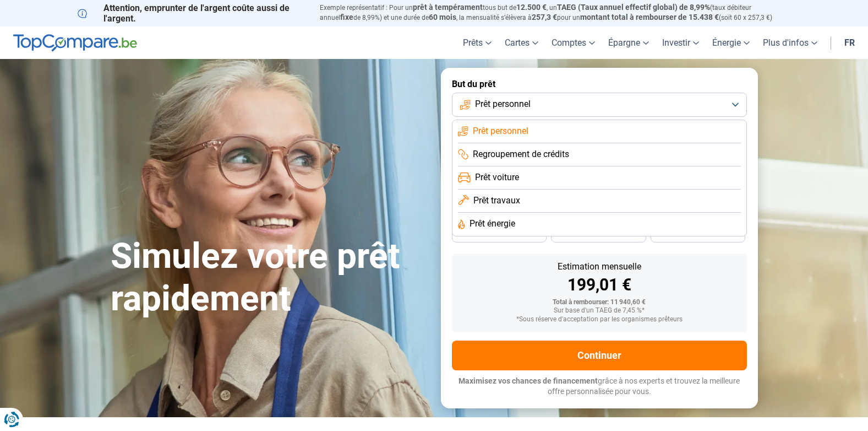 This screenshot has width=868, height=431. I want to click on span: prêt à tempérament, so click(448, 7).